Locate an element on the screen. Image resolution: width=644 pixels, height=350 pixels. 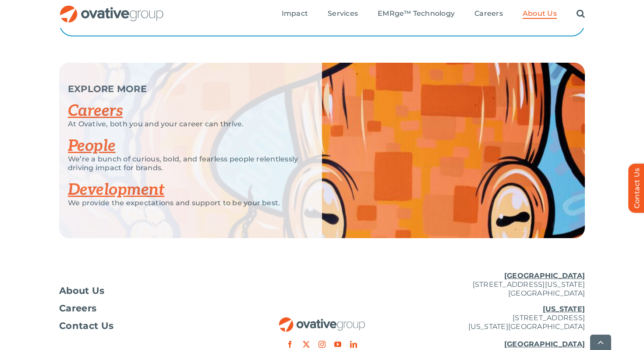
p: At Ovative, both you and your career can thrive. is located at coordinates (184, 124).